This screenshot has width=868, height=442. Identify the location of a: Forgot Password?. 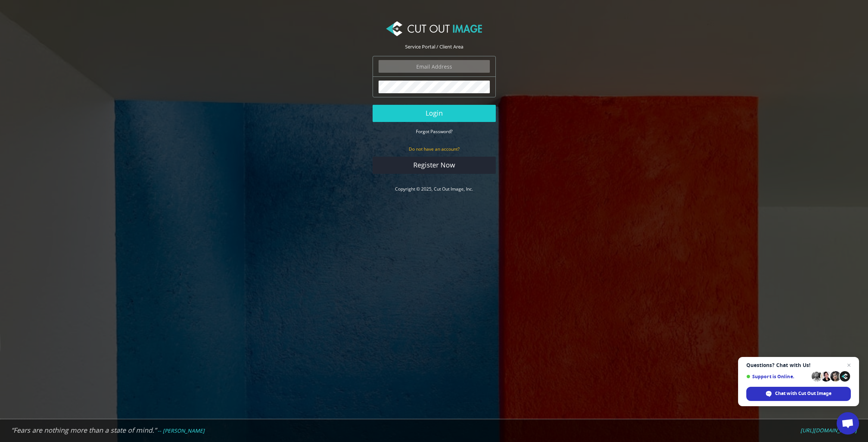
(434, 131).